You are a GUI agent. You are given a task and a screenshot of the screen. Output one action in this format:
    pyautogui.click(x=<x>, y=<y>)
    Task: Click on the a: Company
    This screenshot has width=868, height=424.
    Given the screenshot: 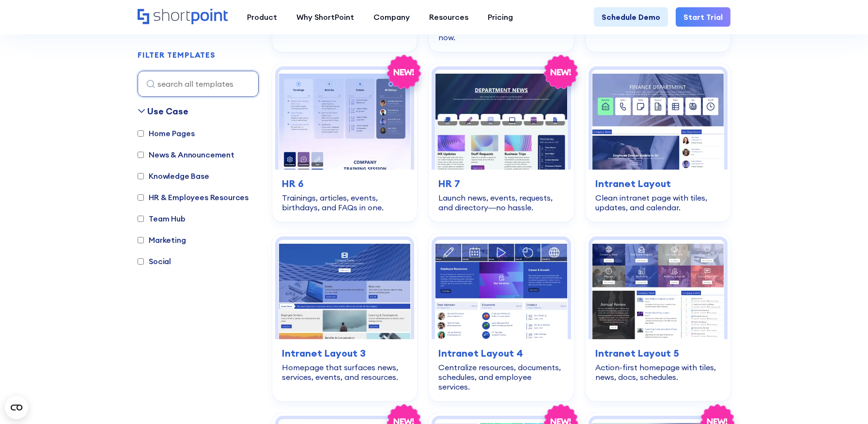 What is the action you would take?
    pyautogui.click(x=391, y=17)
    